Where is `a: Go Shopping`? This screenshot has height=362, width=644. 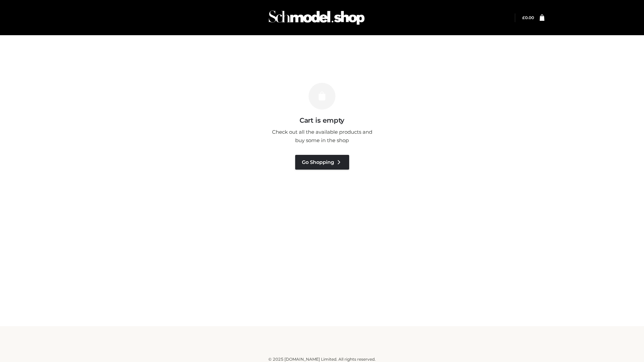
a: Go Shopping is located at coordinates (322, 162).